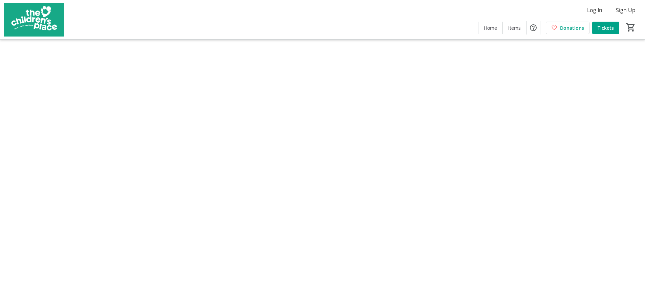 The image size is (645, 303). I want to click on a: Tickets, so click(605, 28).